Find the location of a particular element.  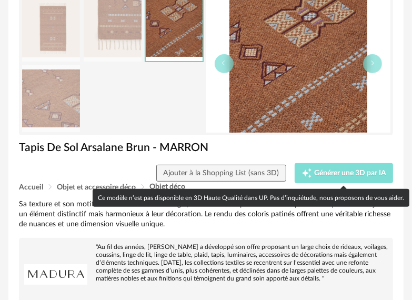

button: Creation icon Générer une 3D par IA is located at coordinates (344, 173).